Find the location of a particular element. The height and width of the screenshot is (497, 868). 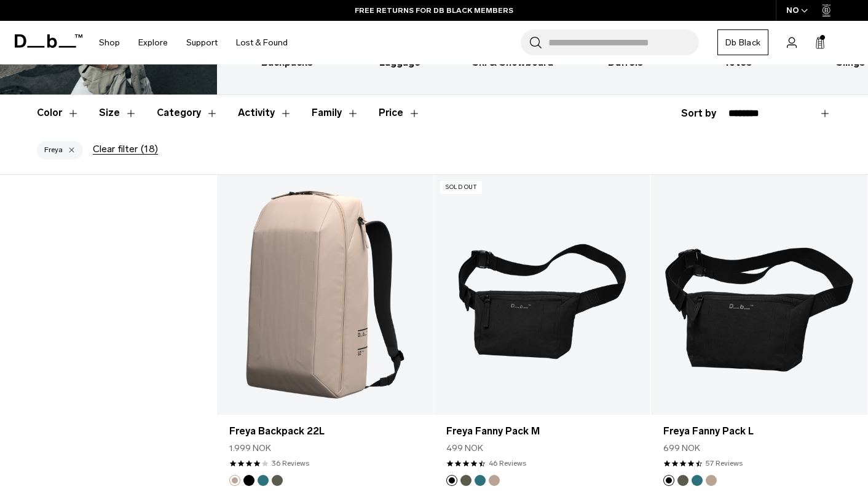

a: 57 reviews is located at coordinates (724, 463).